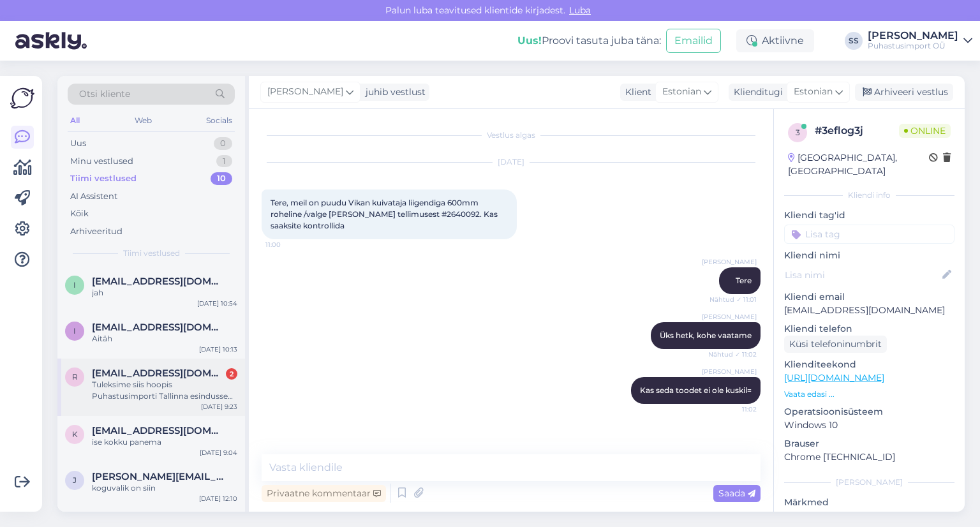 This screenshot has height=527, width=980. What do you see at coordinates (158, 431) in the screenshot?
I see `span: kaubad@kinkor.ee` at bounding box center [158, 431].